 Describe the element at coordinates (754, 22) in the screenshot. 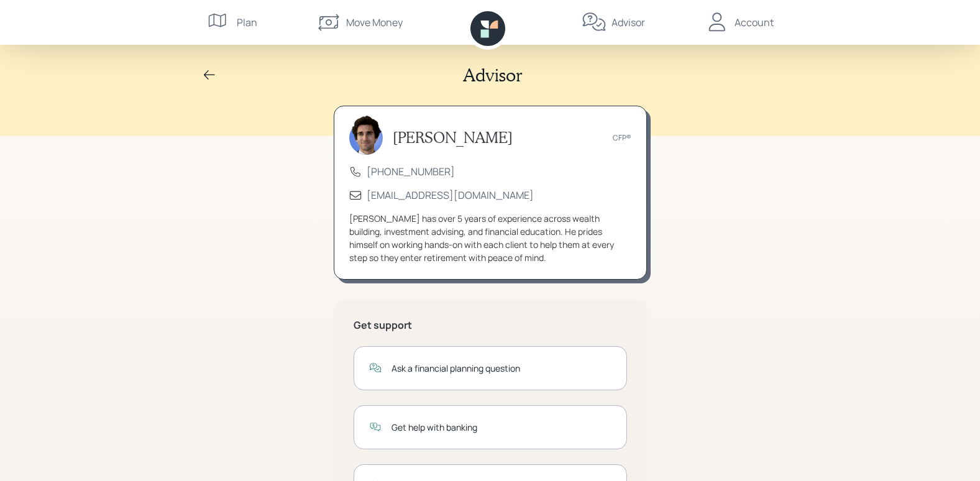

I see `div: Account` at that location.